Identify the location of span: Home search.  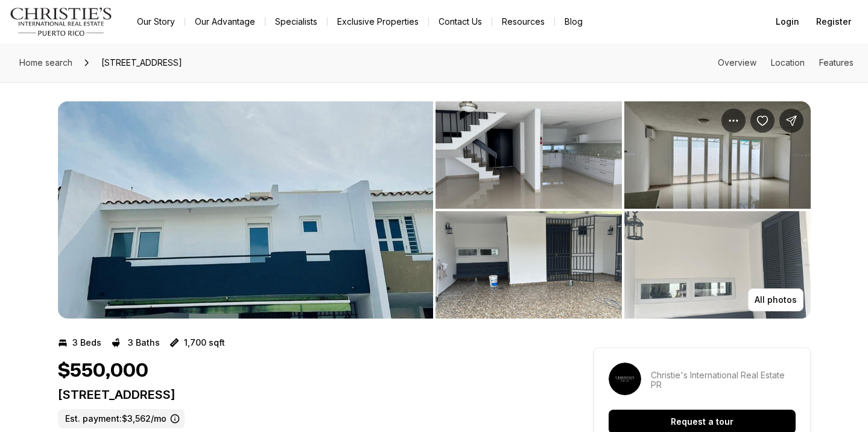
(46, 62).